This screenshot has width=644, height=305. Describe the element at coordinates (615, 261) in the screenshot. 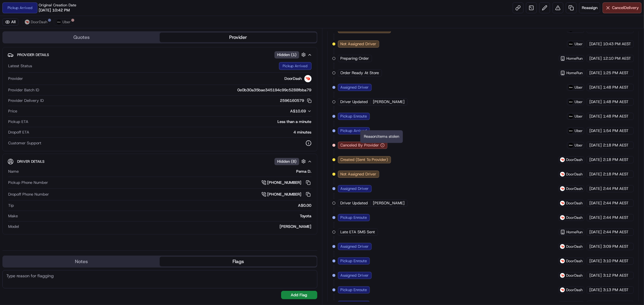

I see `span: 3:10 PM AEST` at that location.